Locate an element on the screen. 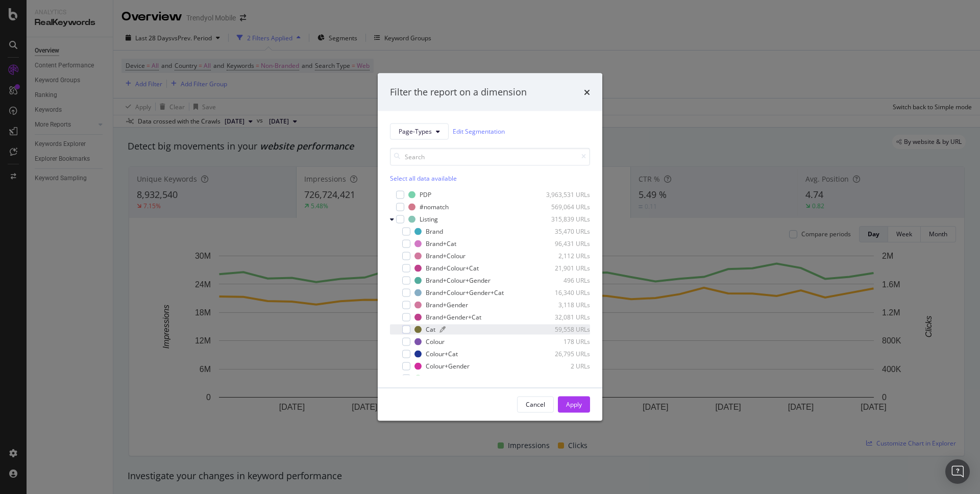 This screenshot has width=980, height=494. div: Colour+Gender+Cat is located at coordinates (454, 378).